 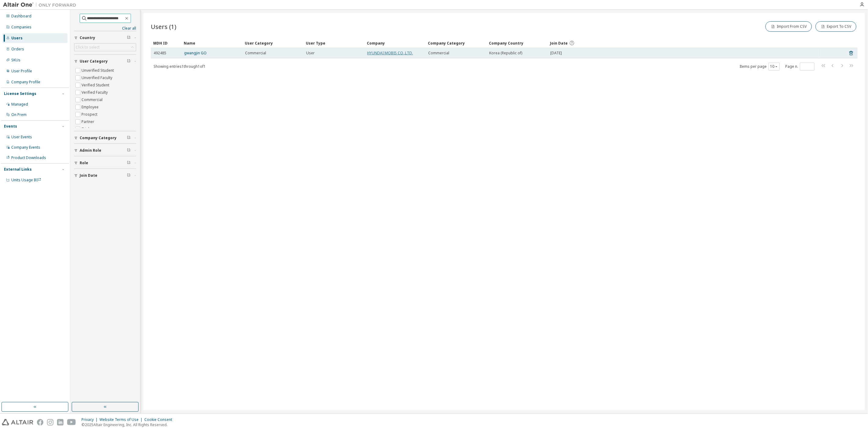 What do you see at coordinates (25, 147) in the screenshot?
I see `div: Company Events` at bounding box center [25, 147].